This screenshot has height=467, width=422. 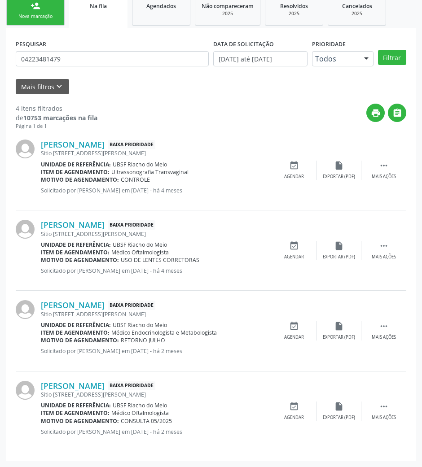 I want to click on div: 4 itens filtrados, so click(x=57, y=108).